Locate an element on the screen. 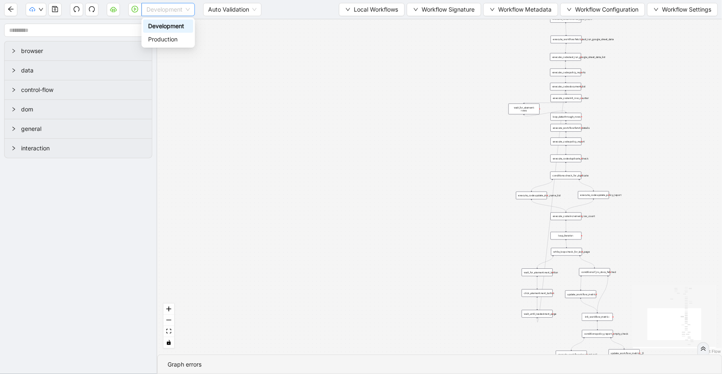  button: undo is located at coordinates (77, 10).